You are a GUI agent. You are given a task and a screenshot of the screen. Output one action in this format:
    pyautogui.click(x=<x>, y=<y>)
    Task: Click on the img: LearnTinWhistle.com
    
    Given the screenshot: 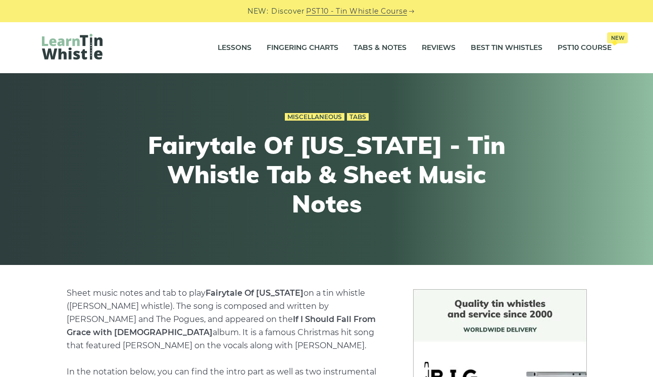 What is the action you would take?
    pyautogui.click(x=72, y=46)
    